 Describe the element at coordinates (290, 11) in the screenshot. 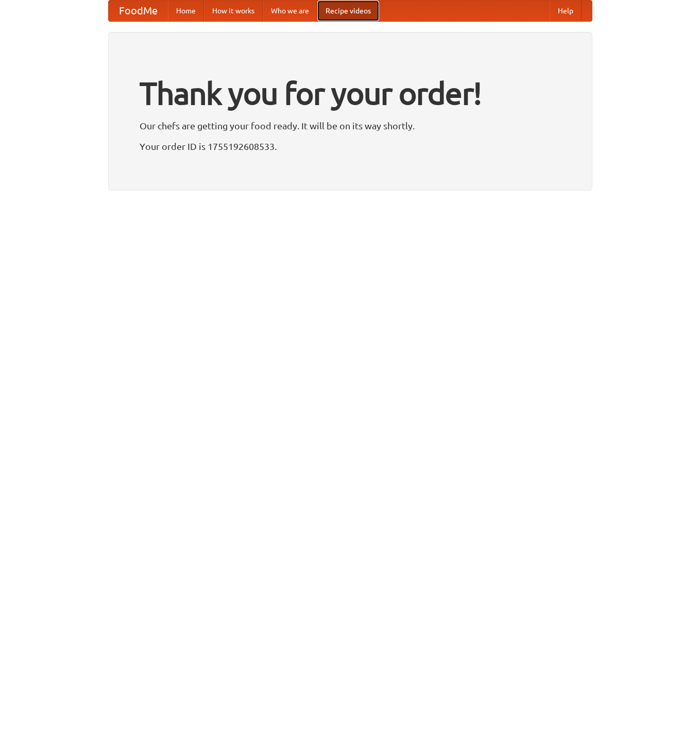

I see `a: Who we are` at that location.